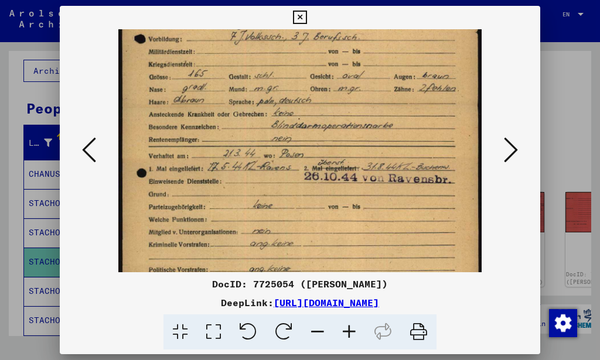 This screenshot has width=600, height=360. What do you see at coordinates (299, 303) in the screenshot?
I see `div: DeepLink:` at bounding box center [299, 303].